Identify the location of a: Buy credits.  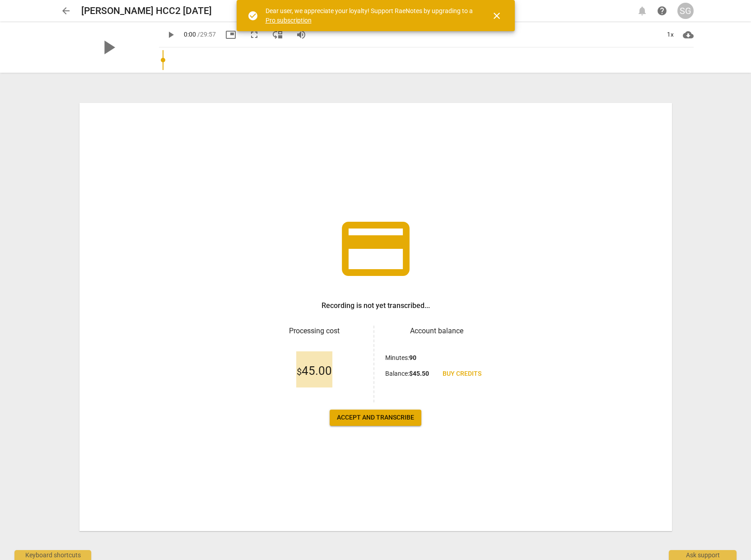
(462, 374).